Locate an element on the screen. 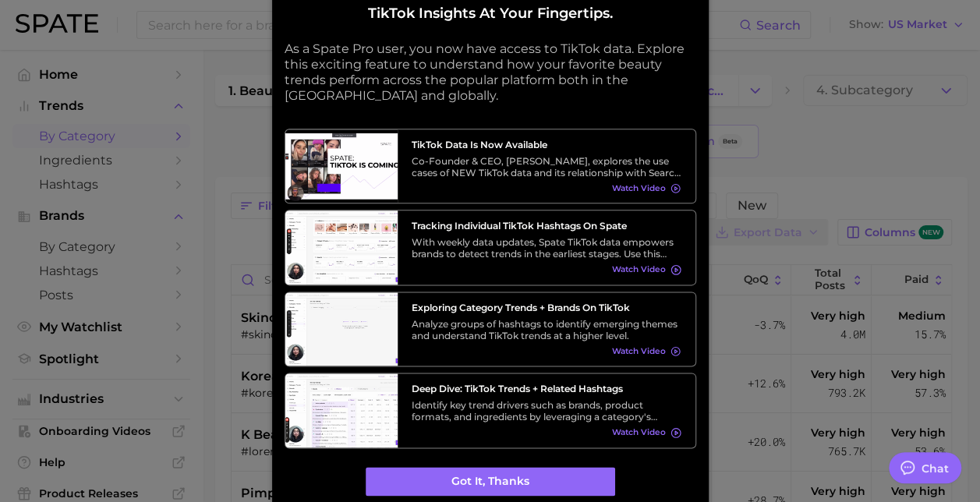  a: Tracking Individual TikTok Hashtags on SpateWith weekly data updates, Spate TikTok data empowers ... is located at coordinates (491, 247).